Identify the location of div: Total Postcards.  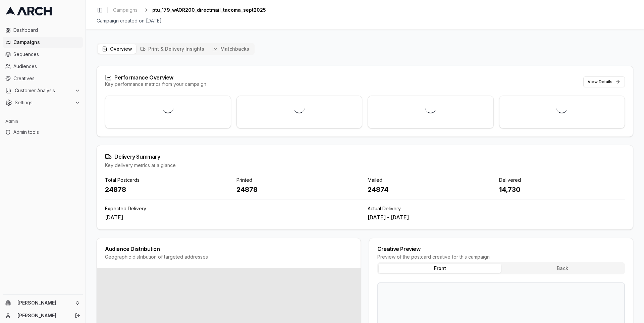
(168, 180).